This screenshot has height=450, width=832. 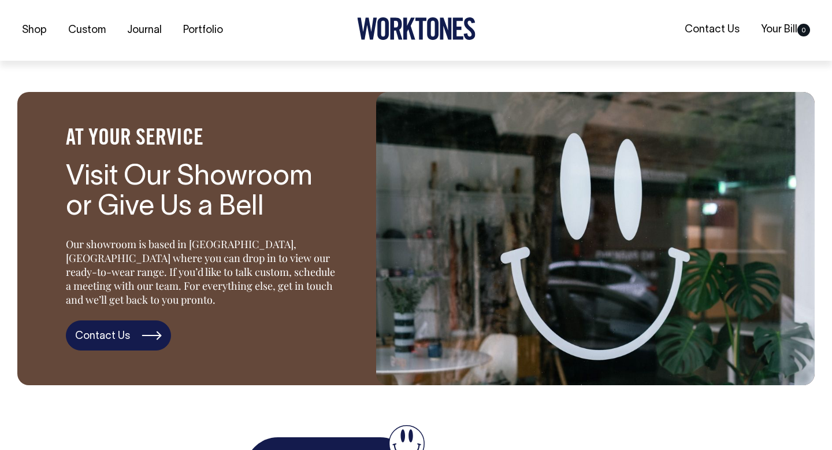 What do you see at coordinates (595, 238) in the screenshot?
I see `img: Visit Our Showroom <br>or Give Us a Bell` at bounding box center [595, 238].